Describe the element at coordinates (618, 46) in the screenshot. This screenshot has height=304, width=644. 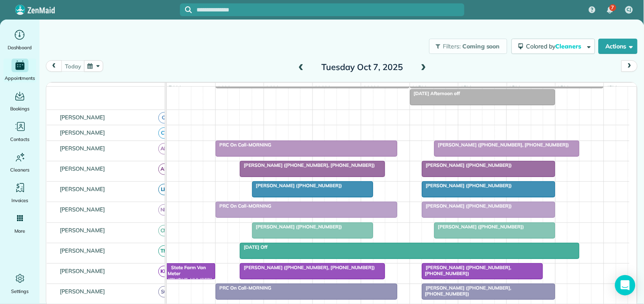
I see `button: Actions` at that location.